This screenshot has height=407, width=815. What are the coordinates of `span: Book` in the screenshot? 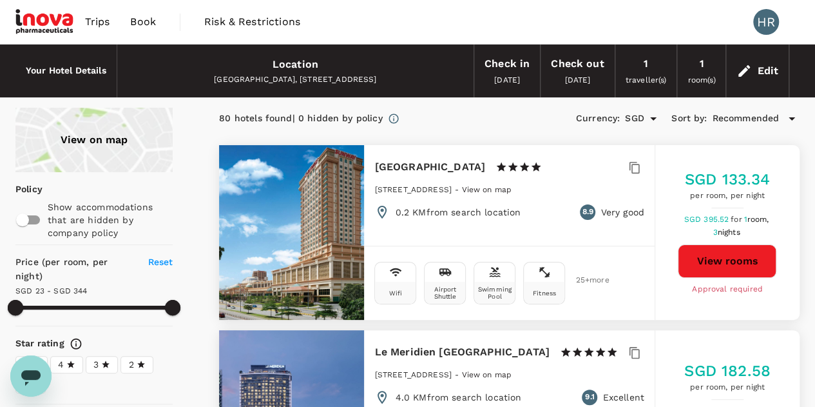 It's located at (143, 22).